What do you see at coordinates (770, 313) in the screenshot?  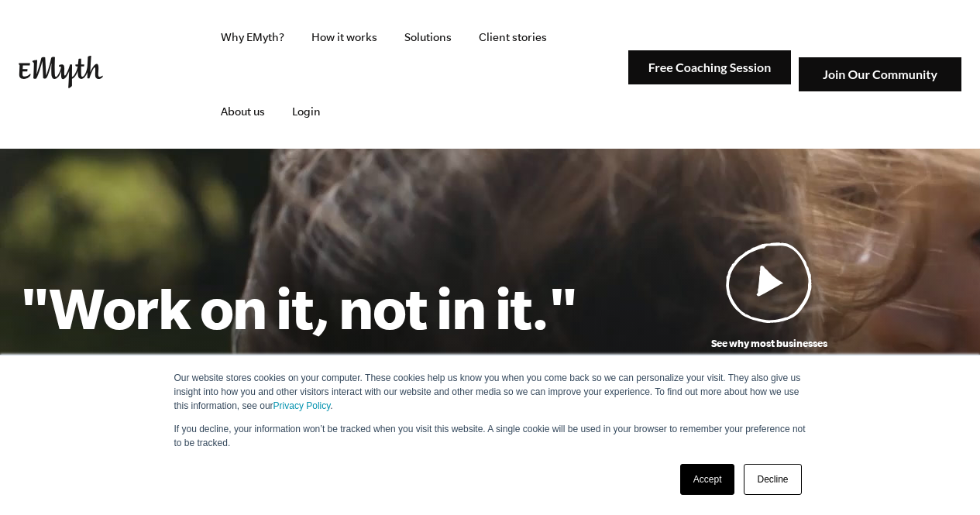 I see `a: See why most businessesdon't work andwhat to do about it` at bounding box center [770, 313].